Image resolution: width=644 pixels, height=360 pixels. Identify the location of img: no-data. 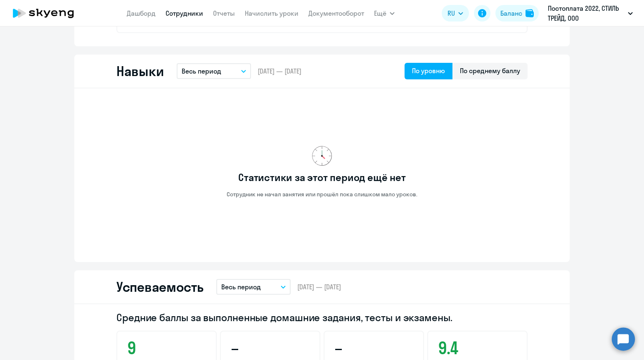
(322, 156).